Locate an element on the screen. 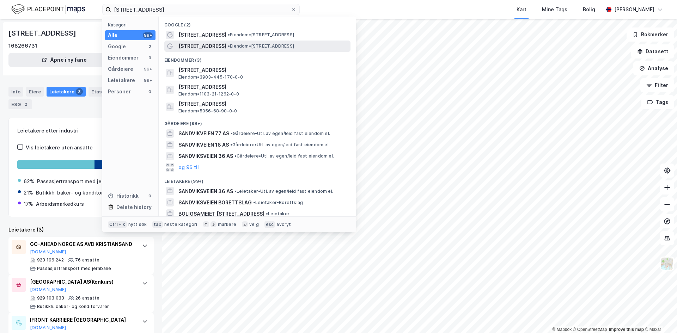  span: SANDVIKVEIEN 18 AS is located at coordinates (204, 145).